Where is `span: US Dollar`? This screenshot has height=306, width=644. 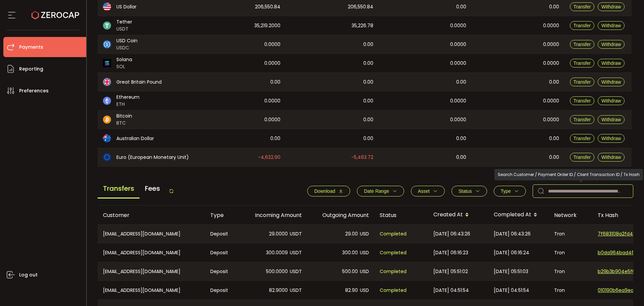 span: US Dollar is located at coordinates (127, 7).